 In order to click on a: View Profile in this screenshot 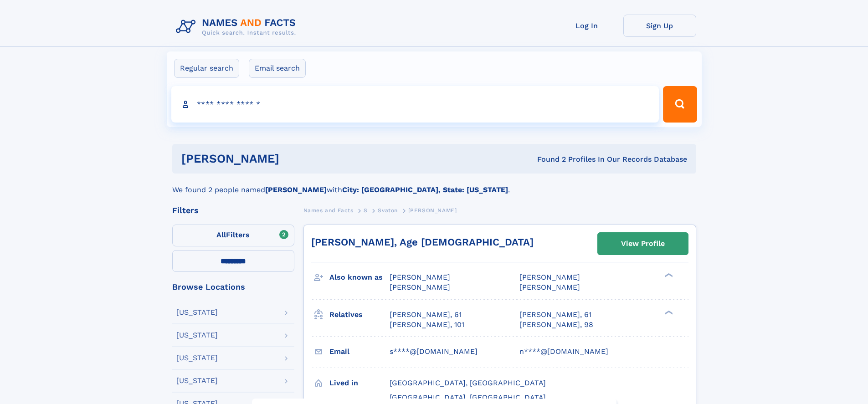, I will do `click(643, 244)`.